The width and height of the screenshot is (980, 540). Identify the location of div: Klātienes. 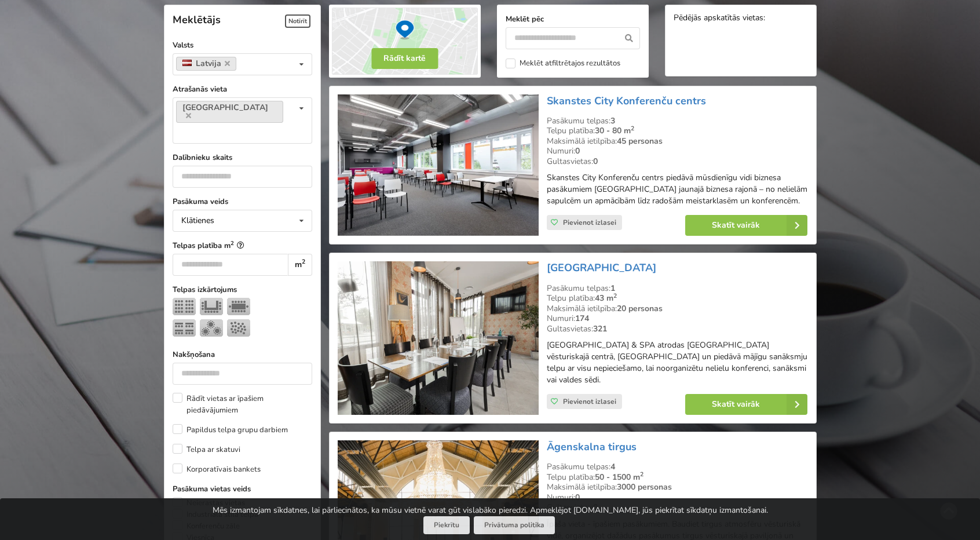
(197, 221).